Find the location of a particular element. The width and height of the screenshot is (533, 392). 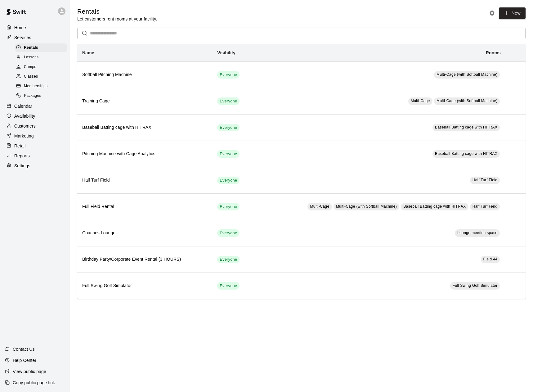

a: Calendar is located at coordinates (35, 106).